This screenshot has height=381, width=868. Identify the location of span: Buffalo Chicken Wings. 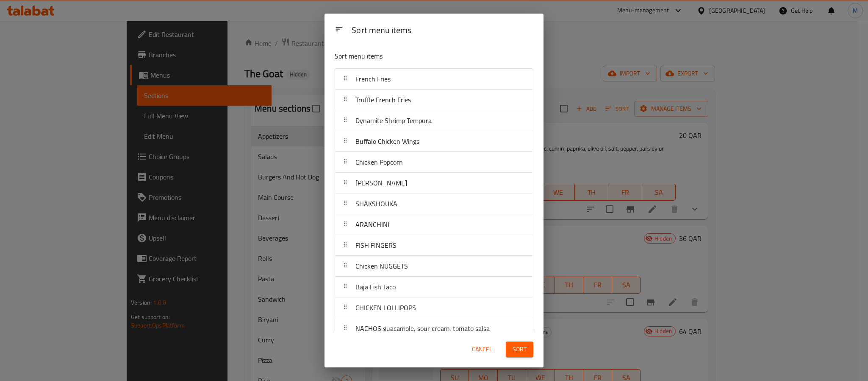
(388, 141).